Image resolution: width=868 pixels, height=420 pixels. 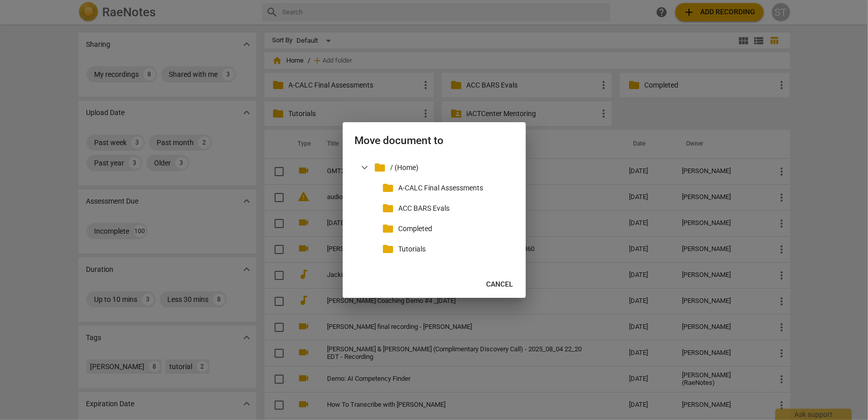 What do you see at coordinates (450, 167) in the screenshot?
I see `p: / (Home)` at bounding box center [450, 167].